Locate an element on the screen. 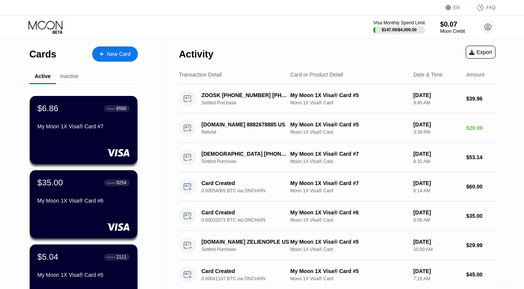  div: $39.96 is located at coordinates (481, 99).